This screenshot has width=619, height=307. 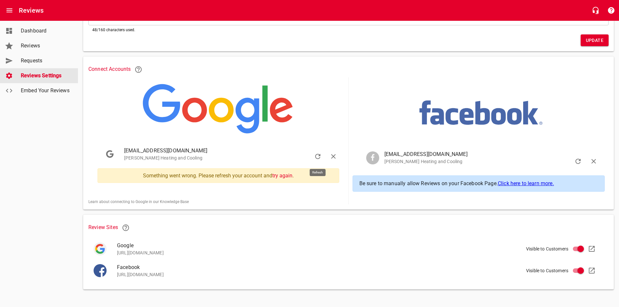 What do you see at coordinates (348, 70) in the screenshot?
I see `h6: Connect Accounts` at bounding box center [348, 70].